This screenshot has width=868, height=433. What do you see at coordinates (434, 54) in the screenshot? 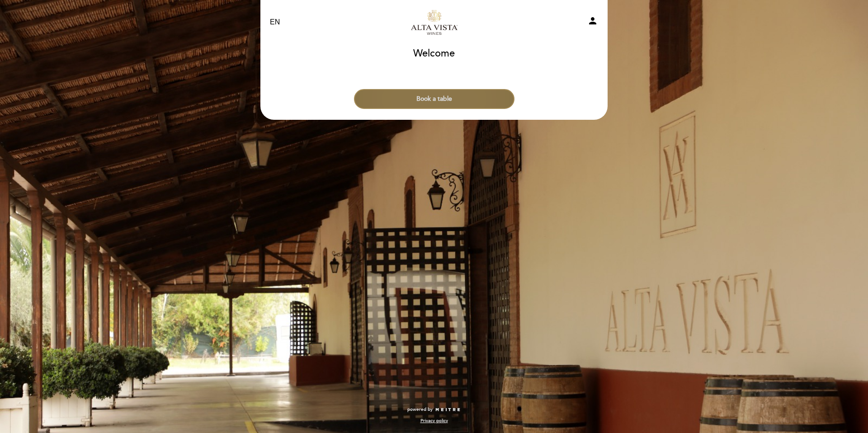
I see `h1: Welcome` at bounding box center [434, 54].